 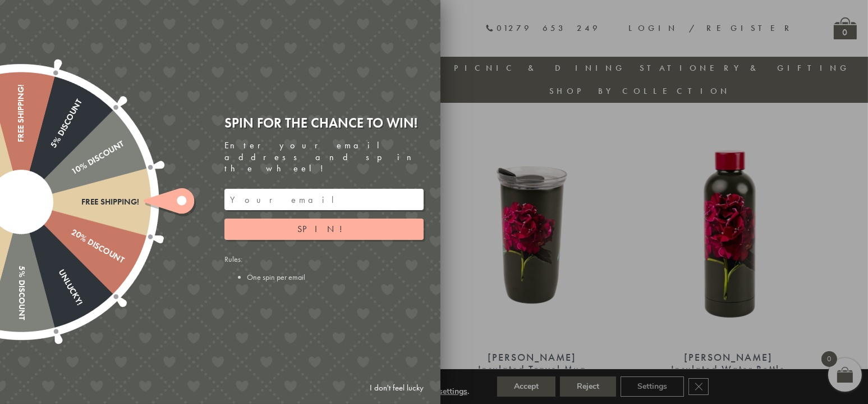 I want to click on div: Enter your email address and spin the wheel!, so click(x=324, y=157).